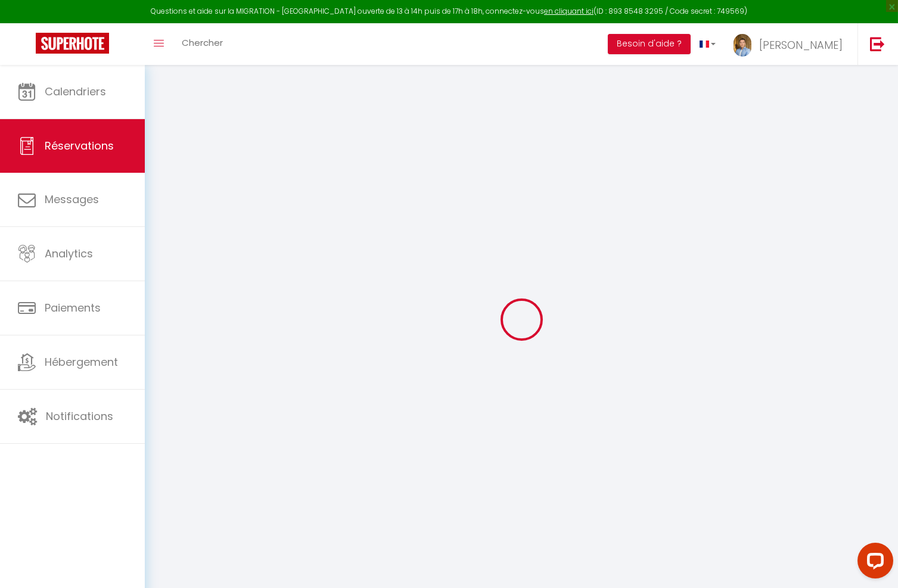  I want to click on a: Chercher, so click(202, 44).